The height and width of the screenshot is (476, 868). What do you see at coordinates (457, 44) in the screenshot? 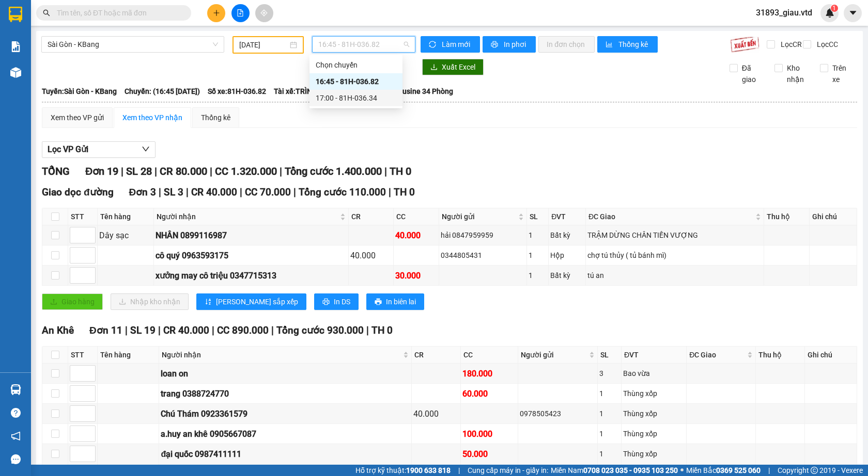
I see `span: Làm mới` at bounding box center [457, 44].